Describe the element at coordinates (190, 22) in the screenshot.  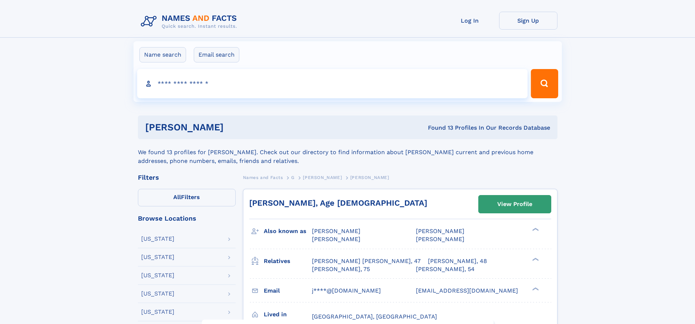
I see `img: Logo Names and Facts` at that location.